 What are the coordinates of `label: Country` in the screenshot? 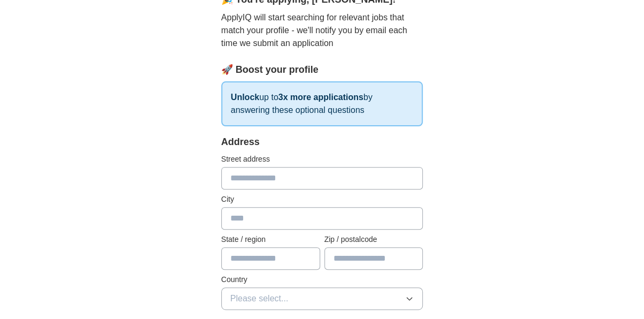 It's located at (322, 280).